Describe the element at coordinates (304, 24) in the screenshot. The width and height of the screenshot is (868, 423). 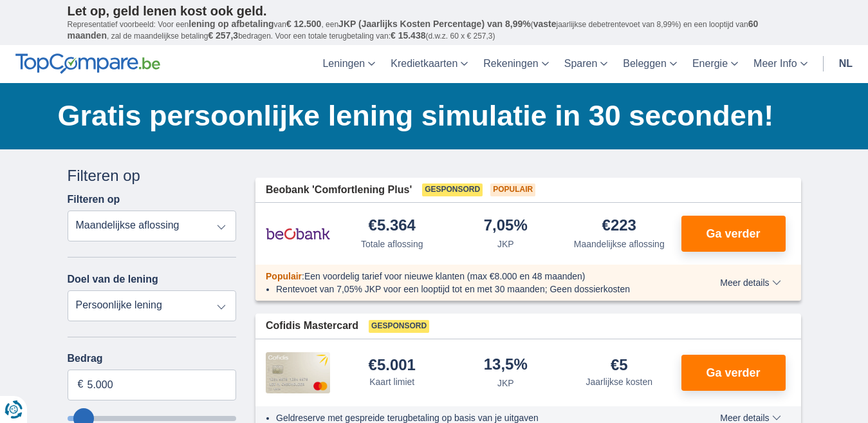
I see `span: € 12.500` at that location.